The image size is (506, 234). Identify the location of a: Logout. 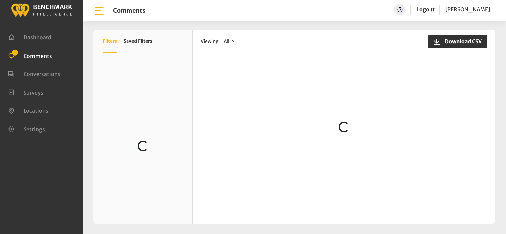
(425, 9).